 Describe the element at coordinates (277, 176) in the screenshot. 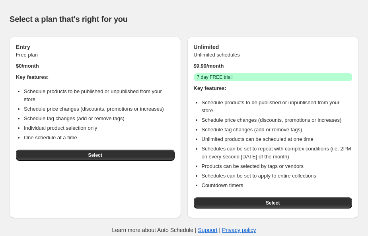

I see `li: Schedules can be set to apply to entire collections` at that location.